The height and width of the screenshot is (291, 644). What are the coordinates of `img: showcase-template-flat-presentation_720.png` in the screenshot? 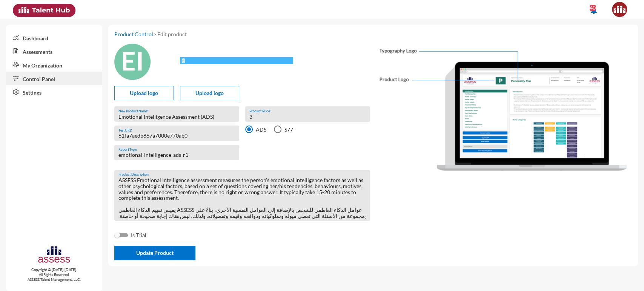 It's located at (504, 109).